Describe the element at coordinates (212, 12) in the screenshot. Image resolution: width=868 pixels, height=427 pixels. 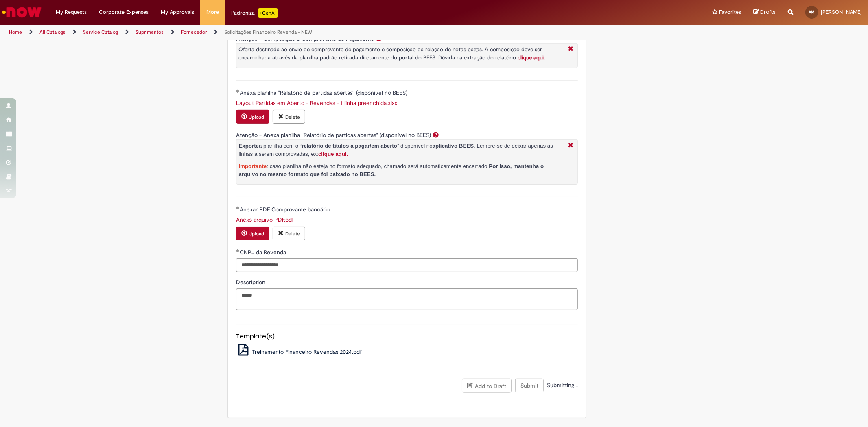
I see `span: More` at that location.